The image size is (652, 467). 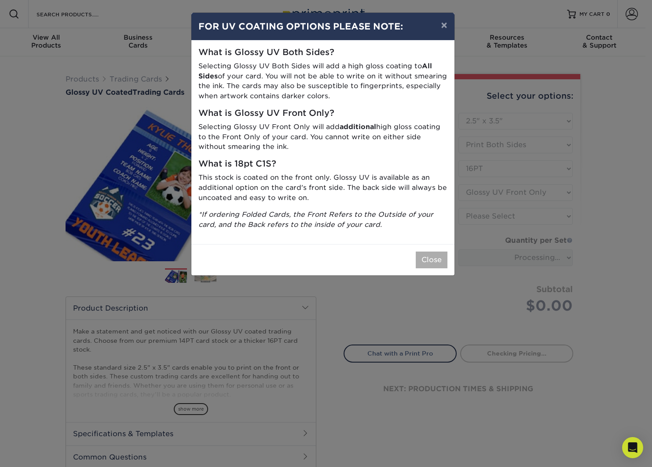 I want to click on i: *If ordering Folded Cards, the Front Refers to the Outside of your card, and the Back refers to t..., so click(x=316, y=219).